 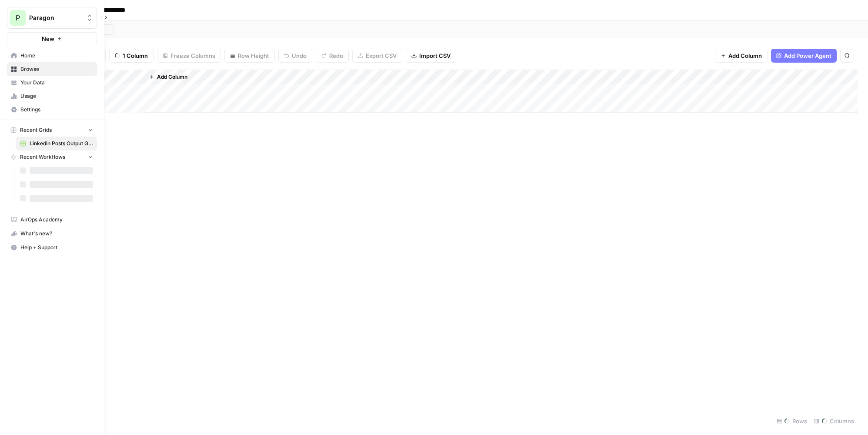 What do you see at coordinates (132, 56) in the screenshot?
I see `button: 1 Column` at bounding box center [132, 56].